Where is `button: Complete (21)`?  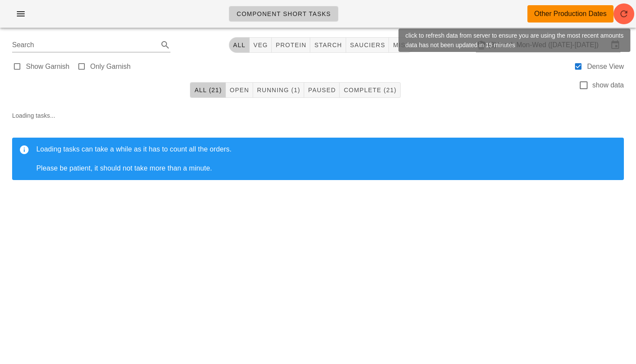
button: Complete (21) is located at coordinates (370, 90).